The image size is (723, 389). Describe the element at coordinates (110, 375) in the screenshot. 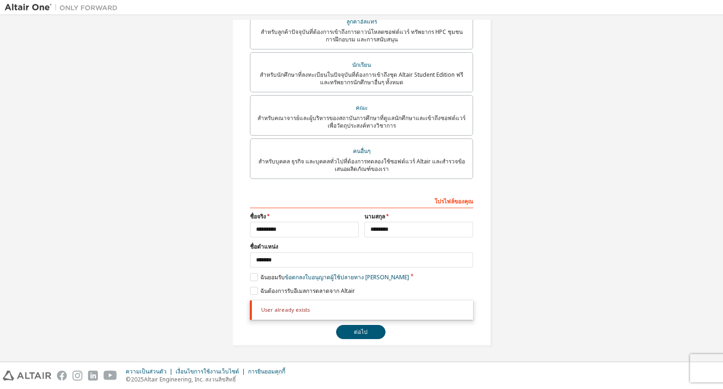

I see `img: youtube.svg` at that location.